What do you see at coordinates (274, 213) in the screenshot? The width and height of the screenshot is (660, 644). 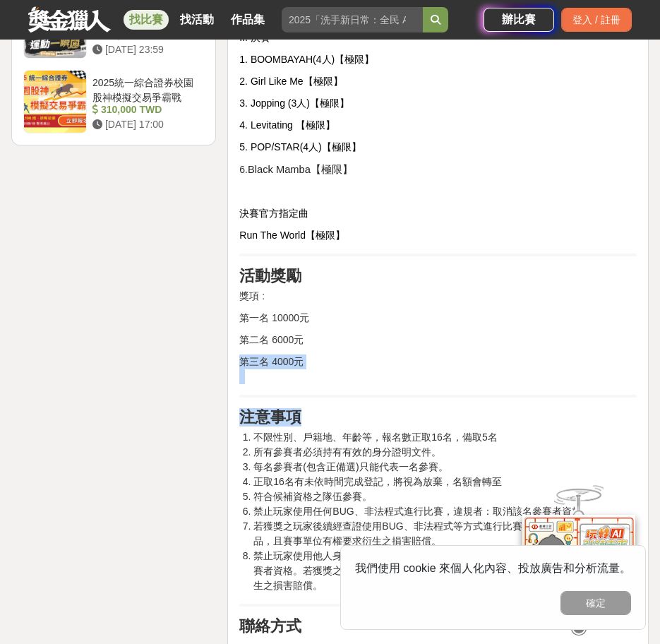 I see `span: 決賽官方指定曲` at bounding box center [274, 213].